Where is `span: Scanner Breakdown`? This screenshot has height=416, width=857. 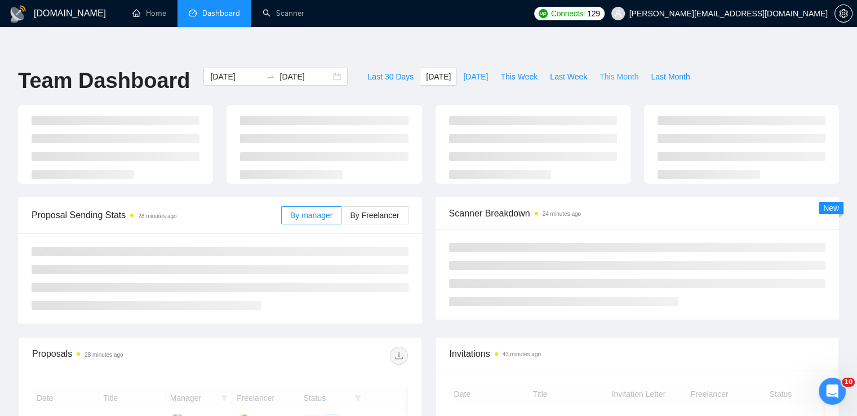 span: Scanner Breakdown is located at coordinates (637, 213).